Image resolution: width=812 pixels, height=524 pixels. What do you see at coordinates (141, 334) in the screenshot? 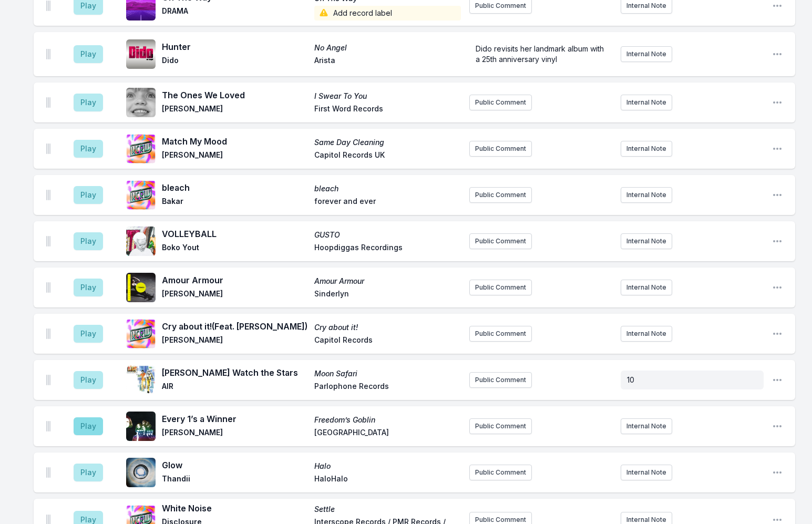
I see `img: Cry about it!` at bounding box center [141, 334].